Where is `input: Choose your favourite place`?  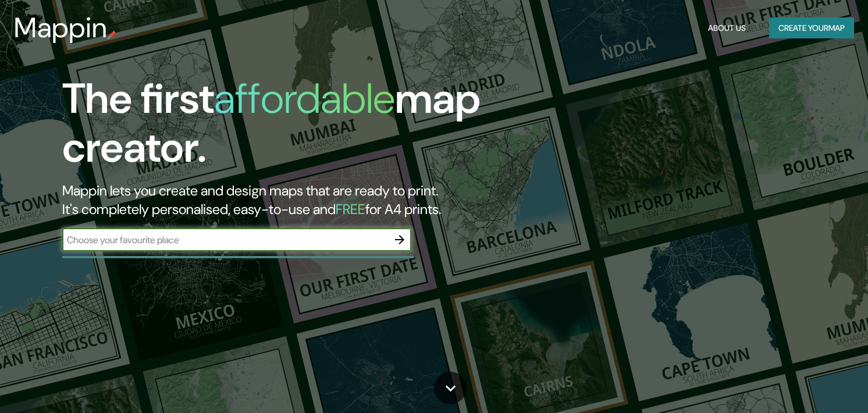
input: Choose your favourite place is located at coordinates (225, 240).